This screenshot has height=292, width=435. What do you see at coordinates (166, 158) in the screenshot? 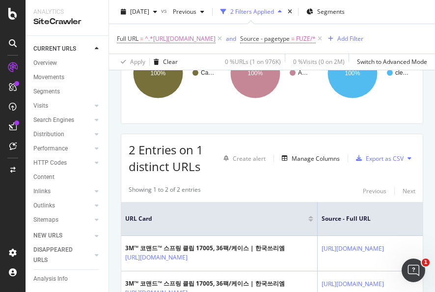
I see `span: 2 Entries on 1 distinct URLs` at bounding box center [166, 158].